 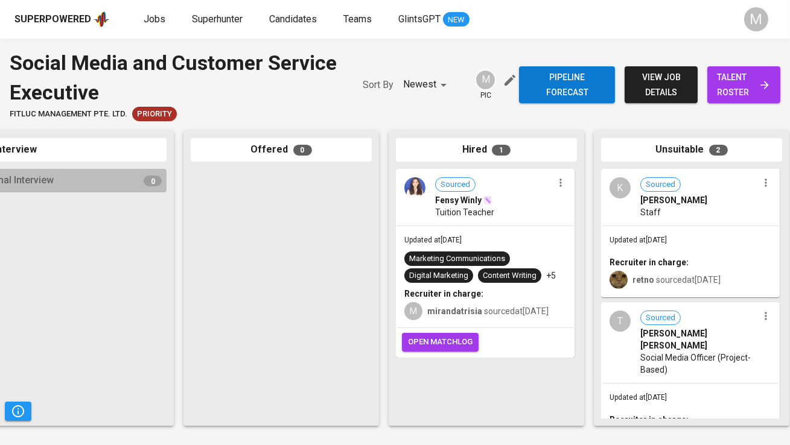 What do you see at coordinates (358, 19) in the screenshot?
I see `a: Teams` at bounding box center [358, 19].